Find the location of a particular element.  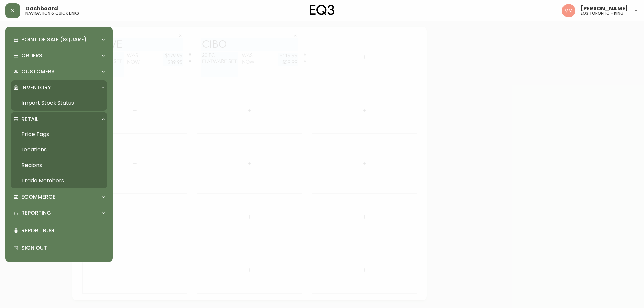

p: Orders is located at coordinates (32, 56).